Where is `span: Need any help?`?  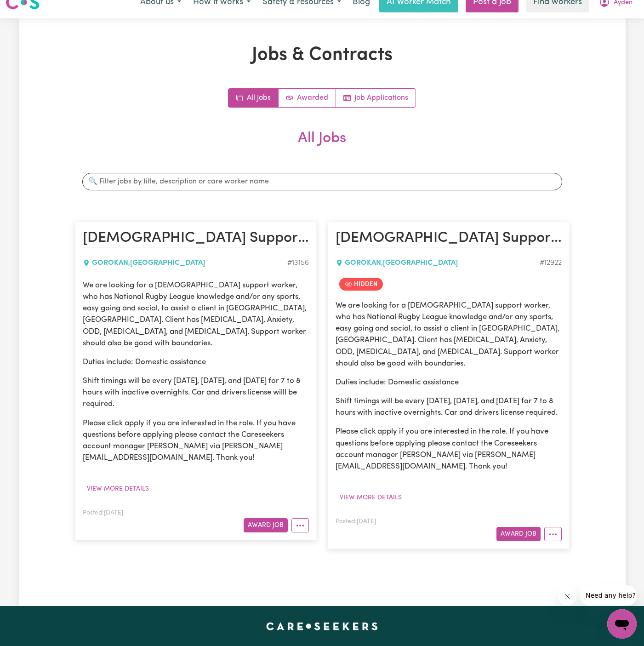
span: Need any help? is located at coordinates (30, 10).